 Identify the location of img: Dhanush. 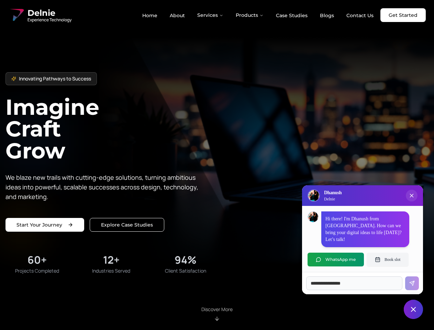
(313, 217).